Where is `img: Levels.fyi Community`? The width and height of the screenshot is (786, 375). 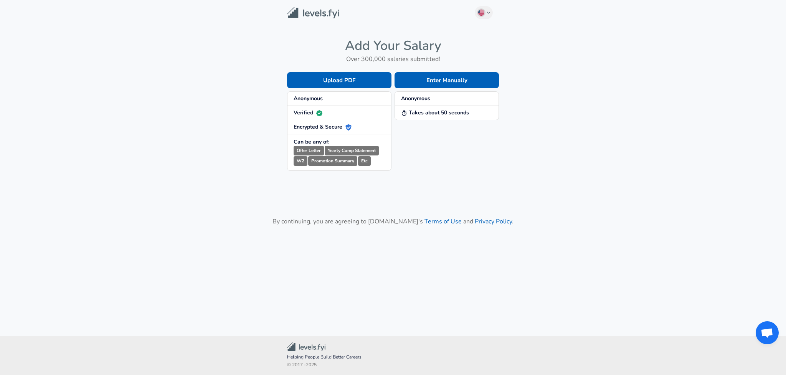
img: Levels.fyi Community is located at coordinates (306, 347).